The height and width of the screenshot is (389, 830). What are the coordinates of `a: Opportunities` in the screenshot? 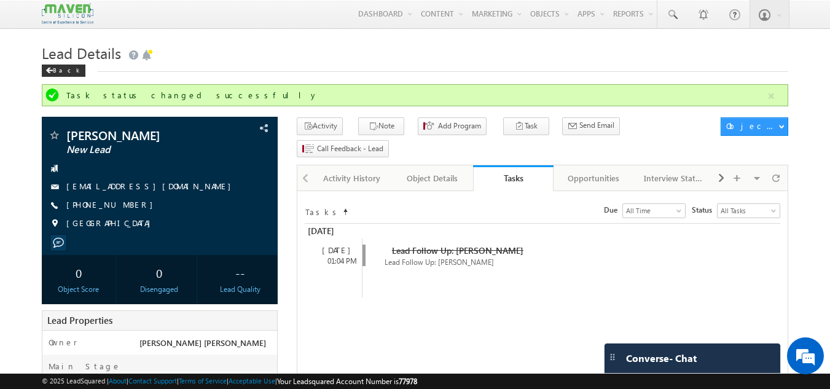 It's located at (593, 178).